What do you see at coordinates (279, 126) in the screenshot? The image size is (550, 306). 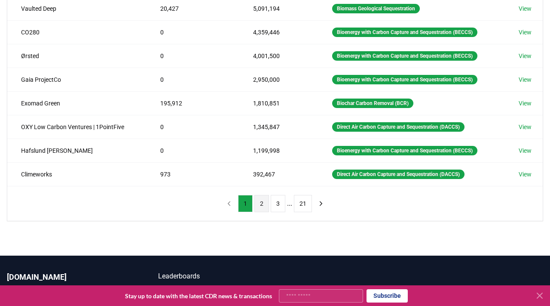 I see `td: 1,345,847` at bounding box center [279, 126].